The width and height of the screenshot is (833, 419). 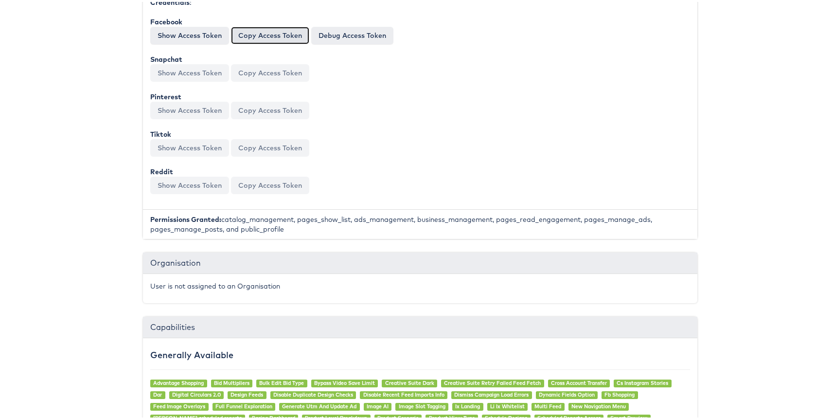 What do you see at coordinates (409, 381) in the screenshot?
I see `a: Creative Suite Dark` at bounding box center [409, 381].